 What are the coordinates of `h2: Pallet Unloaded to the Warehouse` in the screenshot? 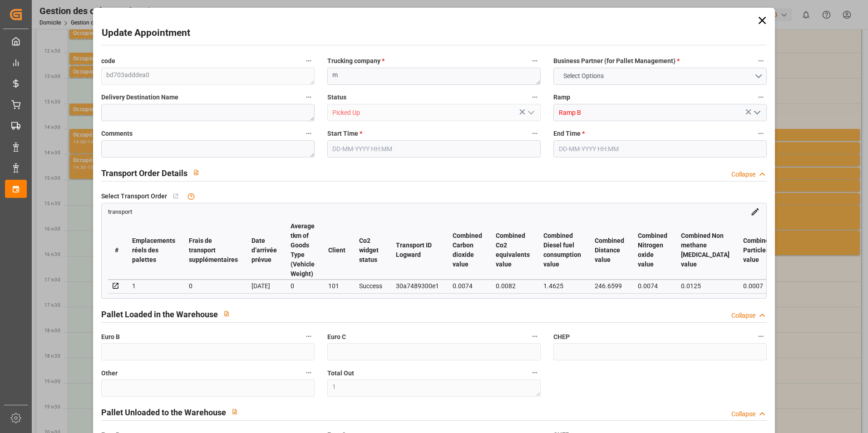 It's located at (163, 412).